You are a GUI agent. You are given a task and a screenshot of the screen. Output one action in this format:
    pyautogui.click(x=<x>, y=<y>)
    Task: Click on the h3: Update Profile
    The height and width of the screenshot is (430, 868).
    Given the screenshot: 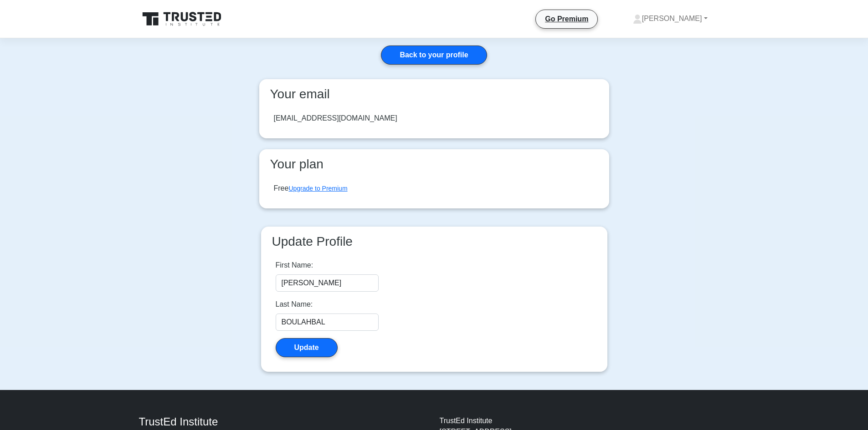 What is the action you would take?
    pyautogui.click(x=434, y=242)
    